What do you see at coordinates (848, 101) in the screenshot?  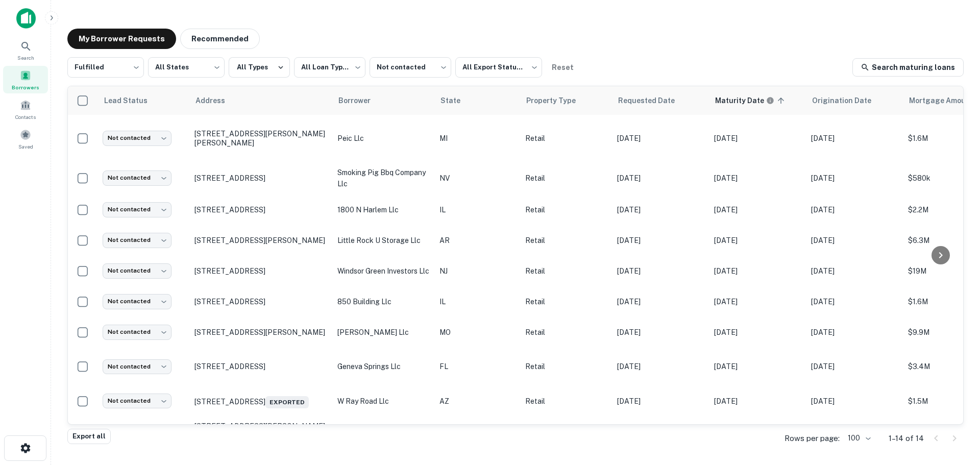 I see `span: Origination Date` at bounding box center [848, 101].